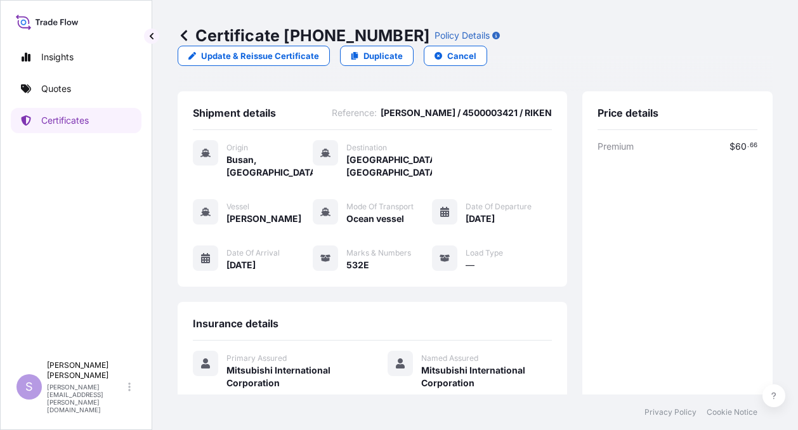  Describe the element at coordinates (628, 113) in the screenshot. I see `span: Price details` at that location.